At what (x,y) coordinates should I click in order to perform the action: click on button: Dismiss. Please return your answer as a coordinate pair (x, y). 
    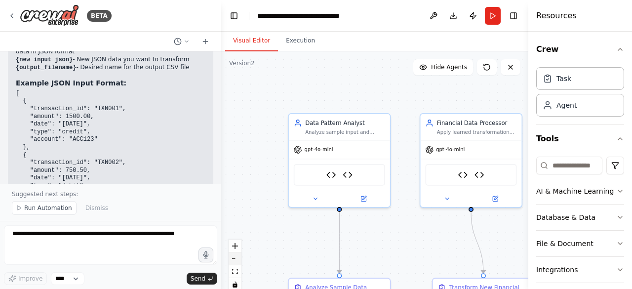
    Looking at the image, I should click on (97, 208).